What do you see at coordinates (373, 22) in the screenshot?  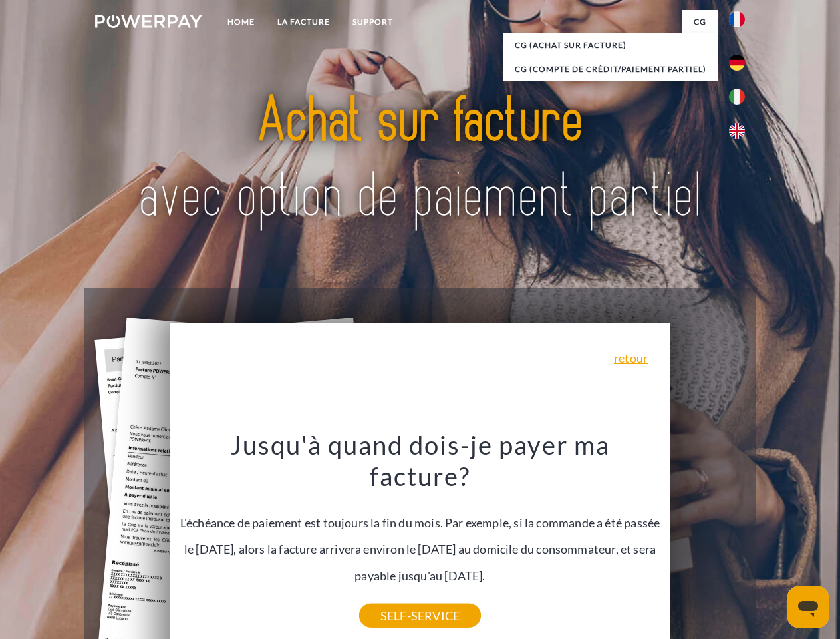 I see `a: Support` at bounding box center [373, 22].